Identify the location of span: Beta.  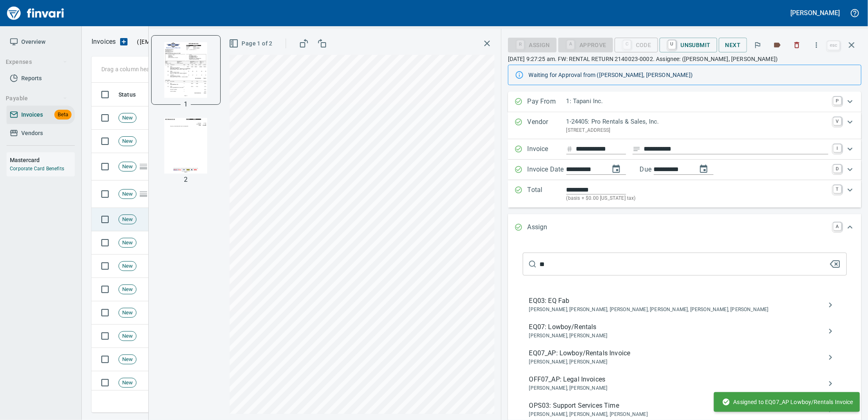
(63, 114).